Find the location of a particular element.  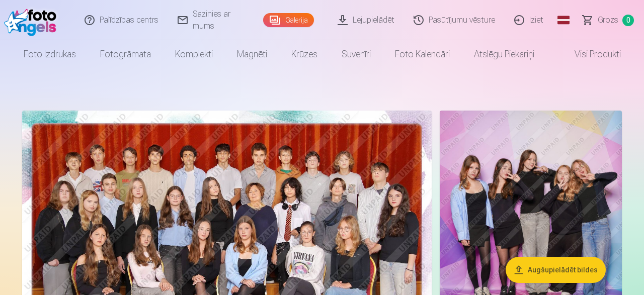

a: Komplekti is located at coordinates (194, 54).